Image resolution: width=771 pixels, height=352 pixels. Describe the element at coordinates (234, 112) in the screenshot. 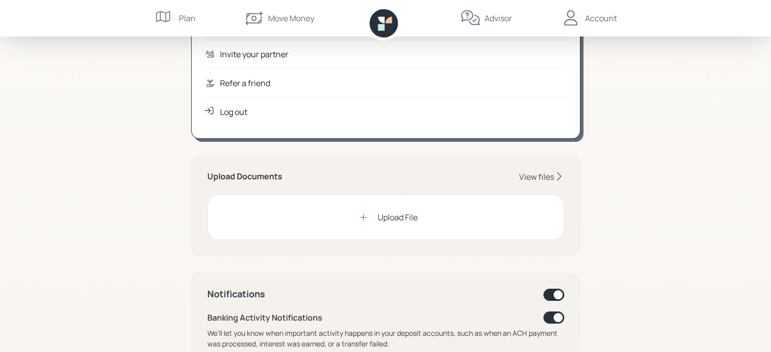

I see `div: Log out` at that location.